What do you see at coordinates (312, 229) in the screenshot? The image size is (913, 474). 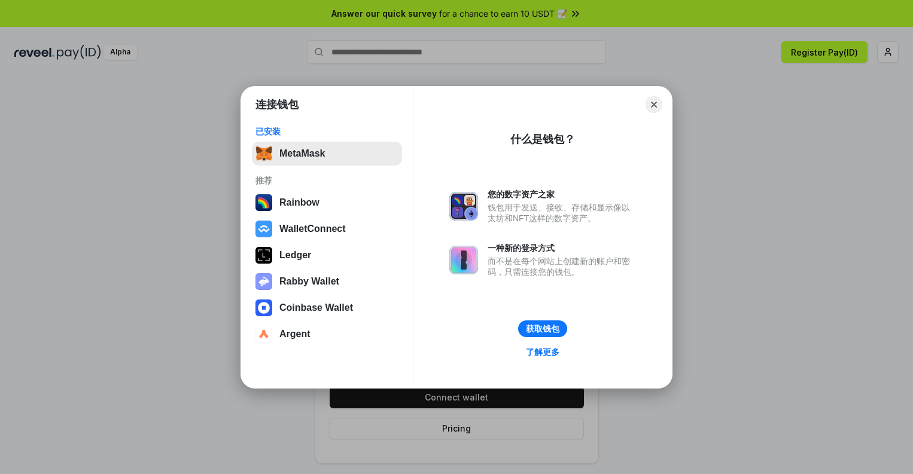 I see `div: WalletConnect` at bounding box center [312, 229].